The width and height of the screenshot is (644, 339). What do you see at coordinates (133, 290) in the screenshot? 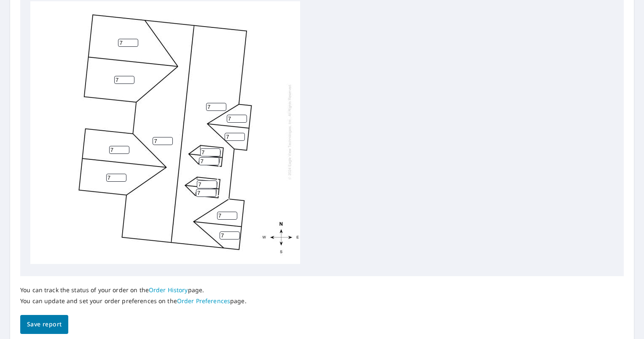
I see `p: You can track the status of your order on the page.` at bounding box center [133, 290].